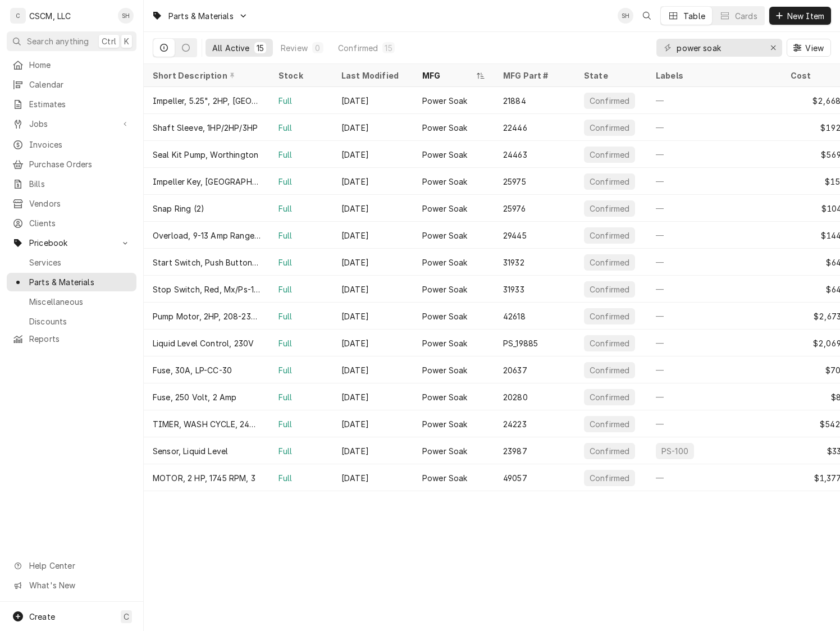  I want to click on div: Liquid Level Control, 230V, so click(204, 343).